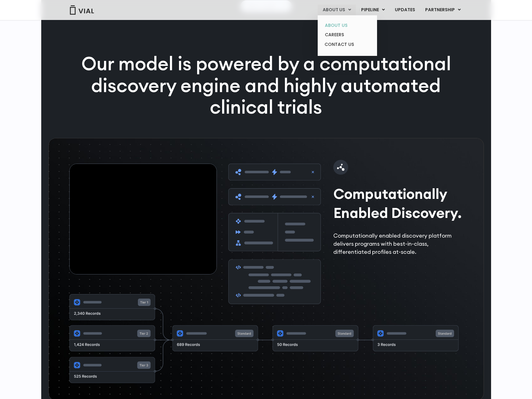  I want to click on a: PIPELINEMenu Toggle, so click(373, 10).